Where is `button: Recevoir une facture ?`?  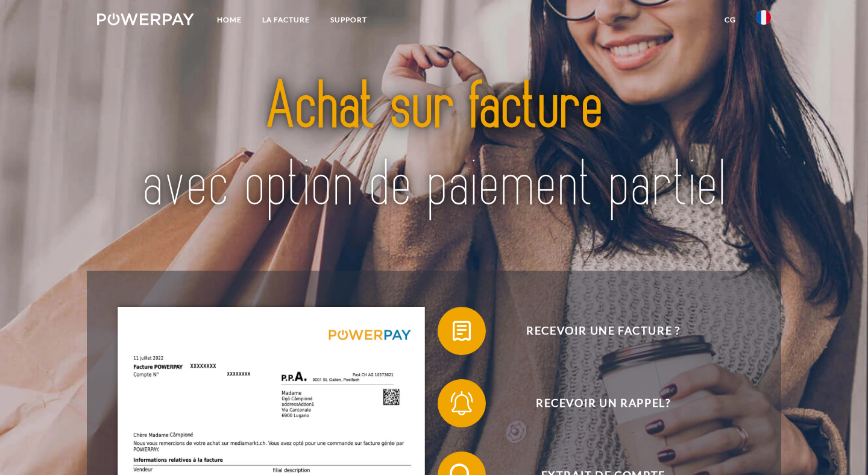 button: Recevoir une facture ? is located at coordinates (594, 331).